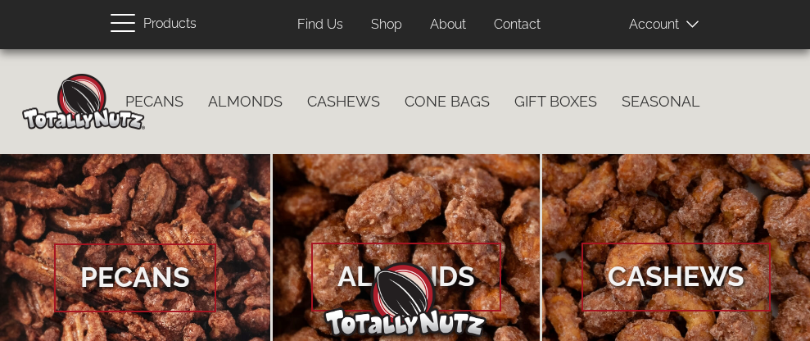  Describe the element at coordinates (154, 102) in the screenshot. I see `a: Pecans` at that location.